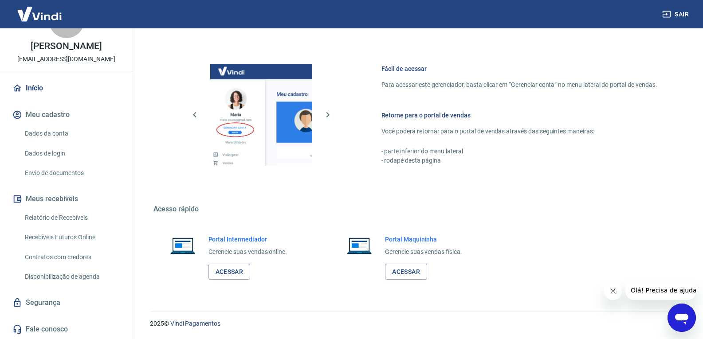 The height and width of the screenshot is (339, 703). What do you see at coordinates (71, 257) in the screenshot?
I see `a: Contratos com credores` at bounding box center [71, 257].